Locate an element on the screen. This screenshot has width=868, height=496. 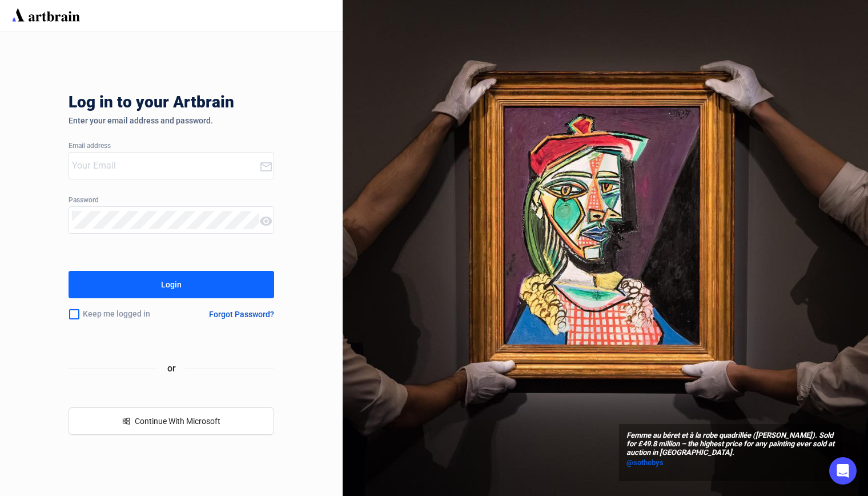
div: Forgot Password? is located at coordinates (242, 314).